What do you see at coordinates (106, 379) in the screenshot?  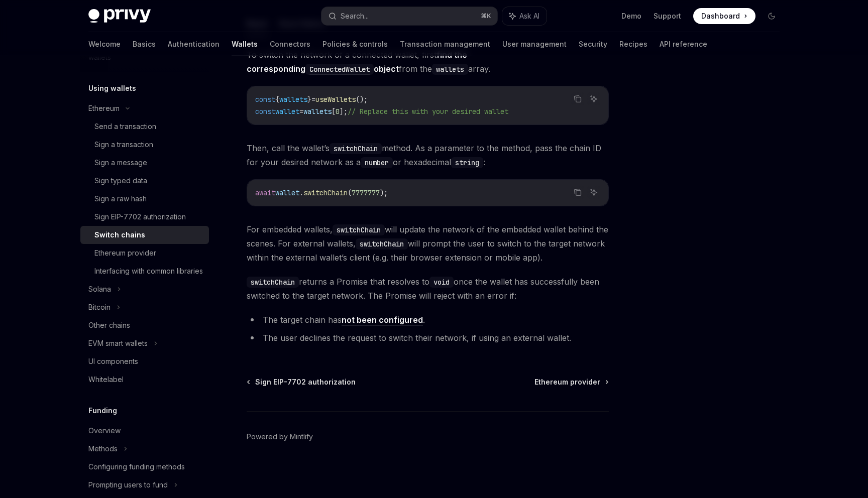 I see `div: Whitelabel` at bounding box center [106, 379].